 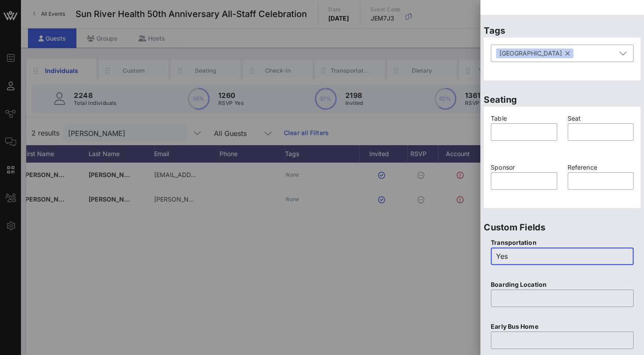 I want to click on p: Boarding Location, so click(x=562, y=284).